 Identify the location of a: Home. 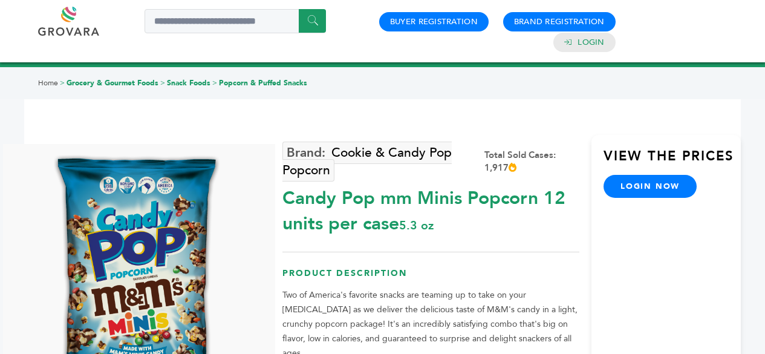
(48, 83).